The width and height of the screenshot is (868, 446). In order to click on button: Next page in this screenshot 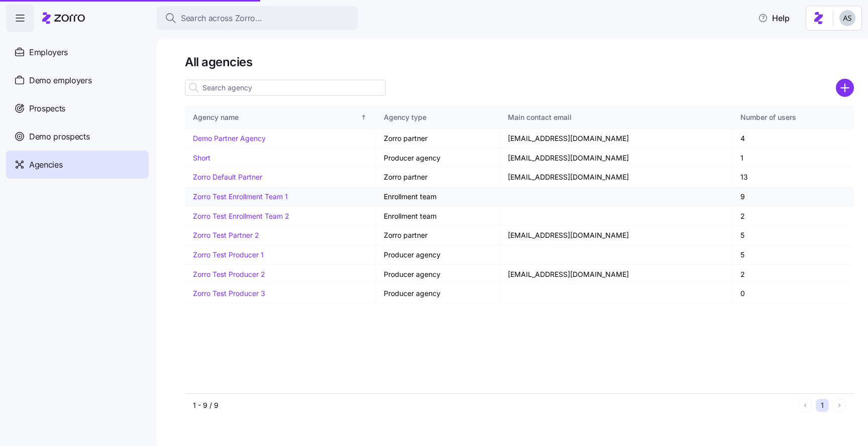, I will do `click(840, 405)`.